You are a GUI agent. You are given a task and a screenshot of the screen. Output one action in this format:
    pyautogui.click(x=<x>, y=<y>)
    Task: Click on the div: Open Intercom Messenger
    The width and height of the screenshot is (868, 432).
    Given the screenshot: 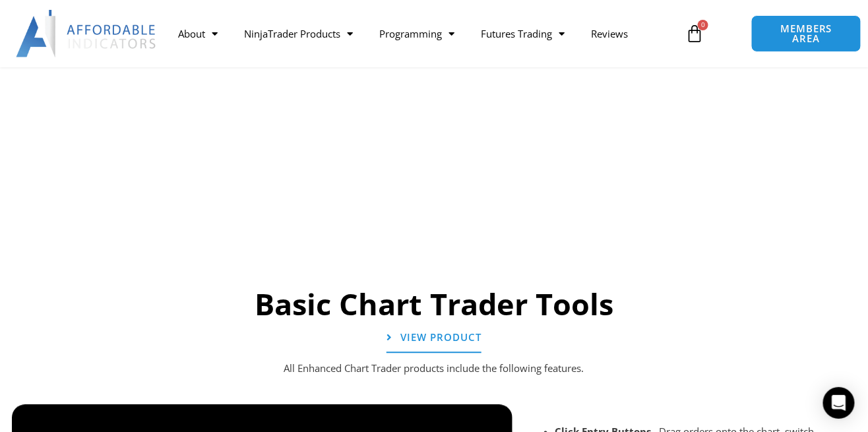 What is the action you would take?
    pyautogui.click(x=839, y=403)
    